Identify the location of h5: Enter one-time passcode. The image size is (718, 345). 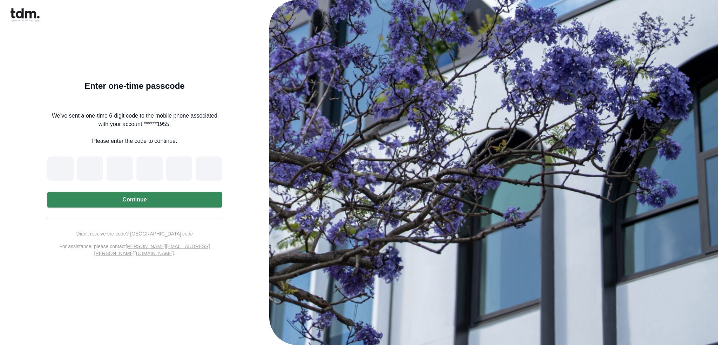
(135, 86).